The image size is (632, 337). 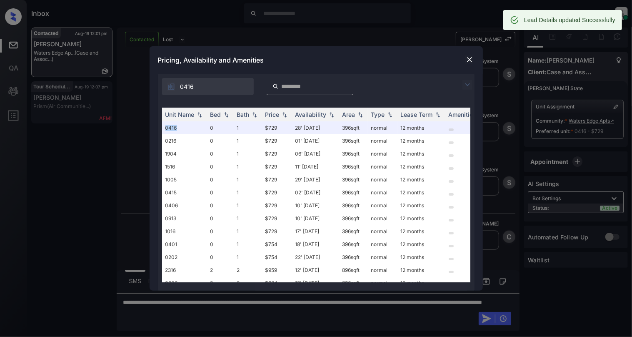 What do you see at coordinates (463, 114) in the screenshot?
I see `div: Amenities` at bounding box center [463, 114].